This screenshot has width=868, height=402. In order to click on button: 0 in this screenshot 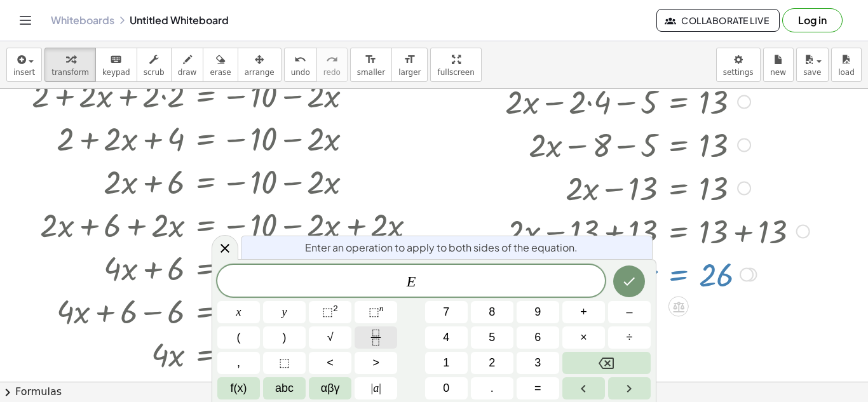, I will do `click(446, 389)`.